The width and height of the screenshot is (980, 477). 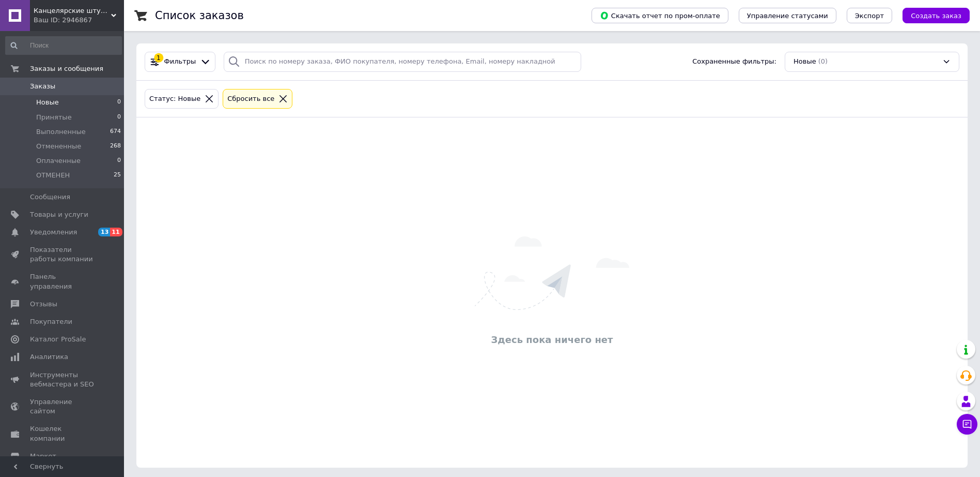 I want to click on span: 11, so click(x=115, y=232).